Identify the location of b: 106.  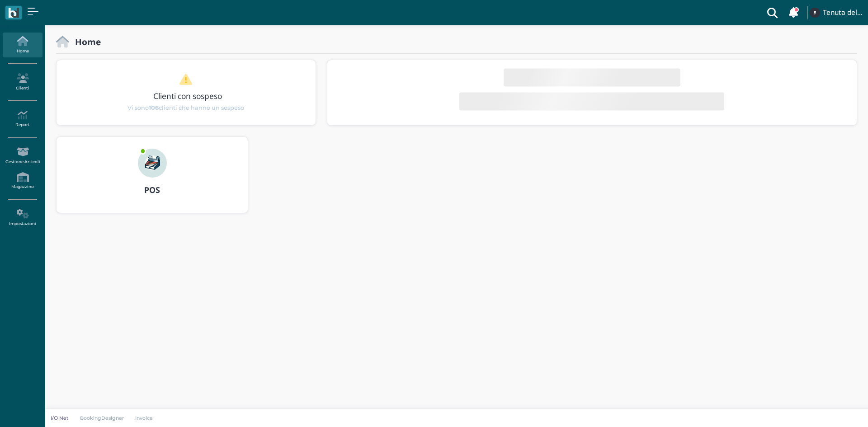
(154, 108).